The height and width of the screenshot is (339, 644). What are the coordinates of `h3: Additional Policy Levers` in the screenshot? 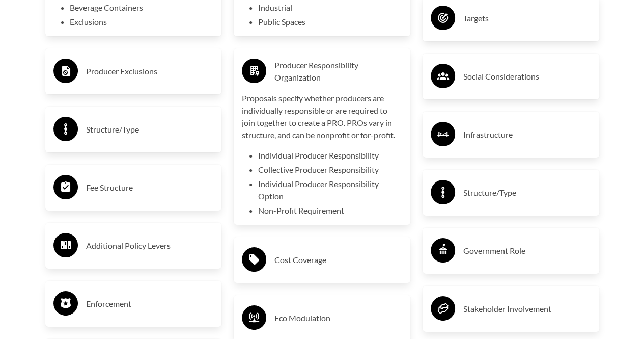 It's located at (150, 246).